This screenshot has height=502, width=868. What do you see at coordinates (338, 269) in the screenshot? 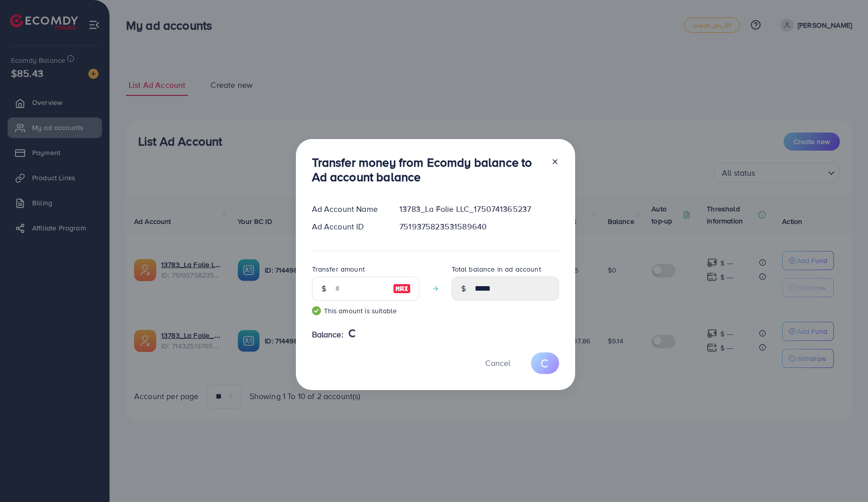
I see `label: Transfer amount` at bounding box center [338, 269].